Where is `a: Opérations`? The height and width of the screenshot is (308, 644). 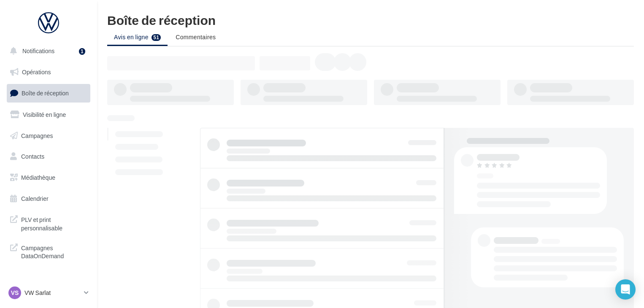
a: Opérations is located at coordinates (48, 72).